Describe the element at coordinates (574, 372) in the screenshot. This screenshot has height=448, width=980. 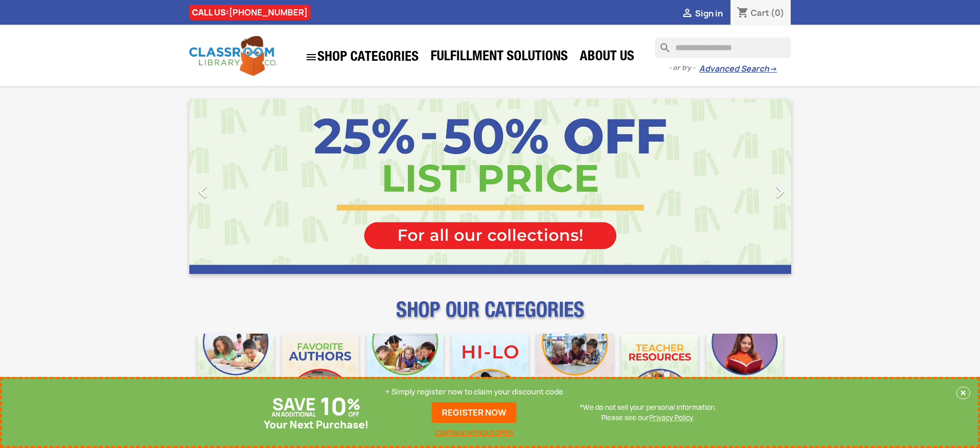
I see `img: CLC_Fiction_Nonfiction_Mobile.jpg` at that location.